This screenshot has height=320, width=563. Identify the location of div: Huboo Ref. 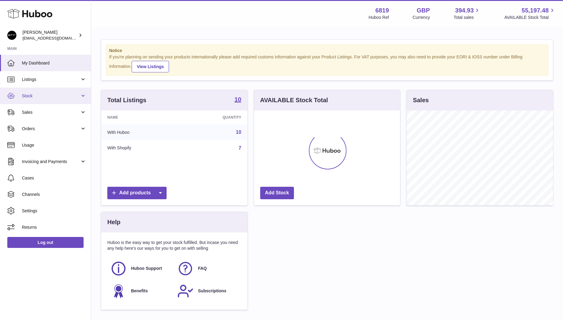
(379, 17).